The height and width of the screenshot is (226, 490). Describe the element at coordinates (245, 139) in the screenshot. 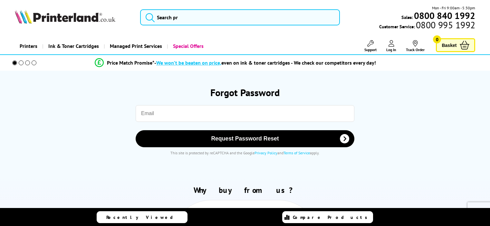

I see `span: Request Password Reset` at that location.